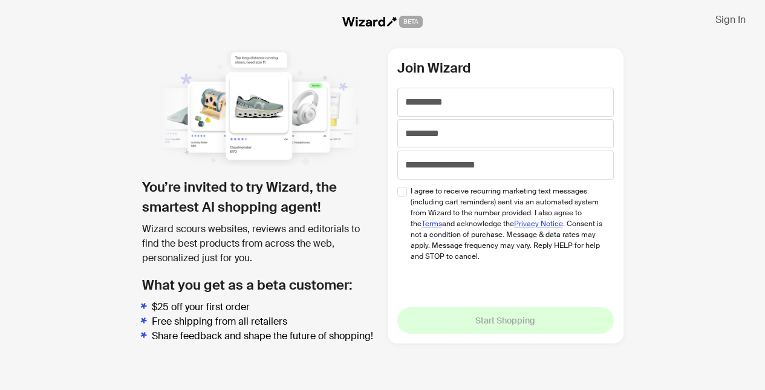 This screenshot has width=765, height=390. What do you see at coordinates (265, 322) in the screenshot?
I see `li: Free shipping from all retailers` at bounding box center [265, 322].